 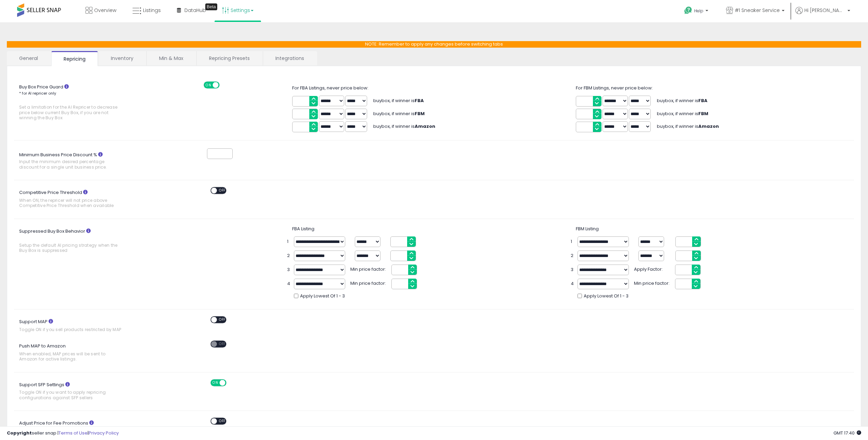 What do you see at coordinates (688, 10) in the screenshot?
I see `i: Get Help` at bounding box center [688, 10].